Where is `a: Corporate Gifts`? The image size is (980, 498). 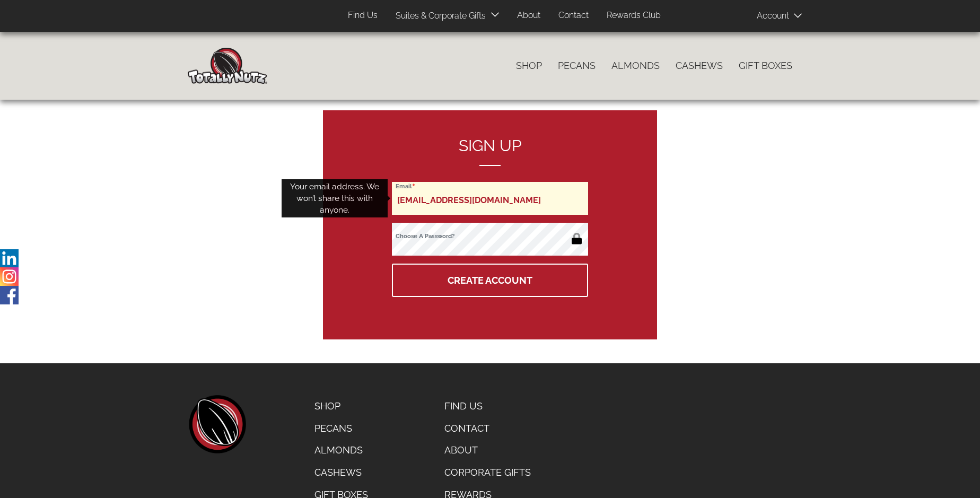
a: Corporate Gifts is located at coordinates (489, 473).